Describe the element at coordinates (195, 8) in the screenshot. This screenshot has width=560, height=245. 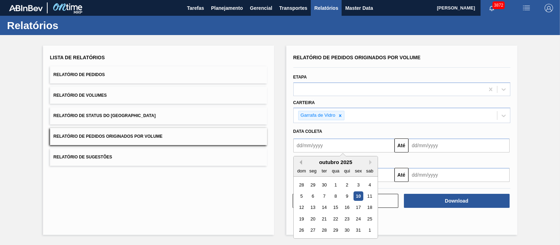
I see `span: Tarefas` at that location.